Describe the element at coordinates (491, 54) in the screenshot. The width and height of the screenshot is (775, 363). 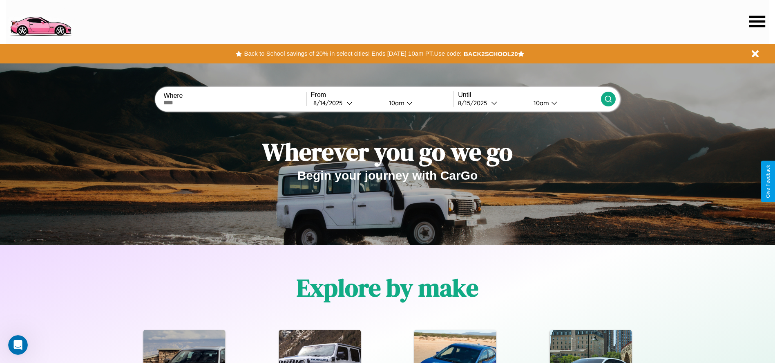
I see `b: BACK2SCHOOL20` at that location.